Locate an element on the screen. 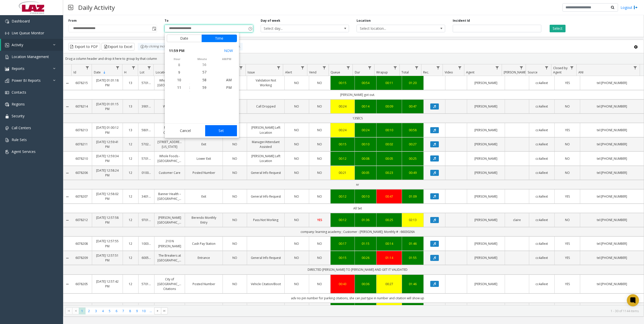 Image resolution: width=644 pixels, height=324 pixels. a: 00:49 is located at coordinates (412, 173).